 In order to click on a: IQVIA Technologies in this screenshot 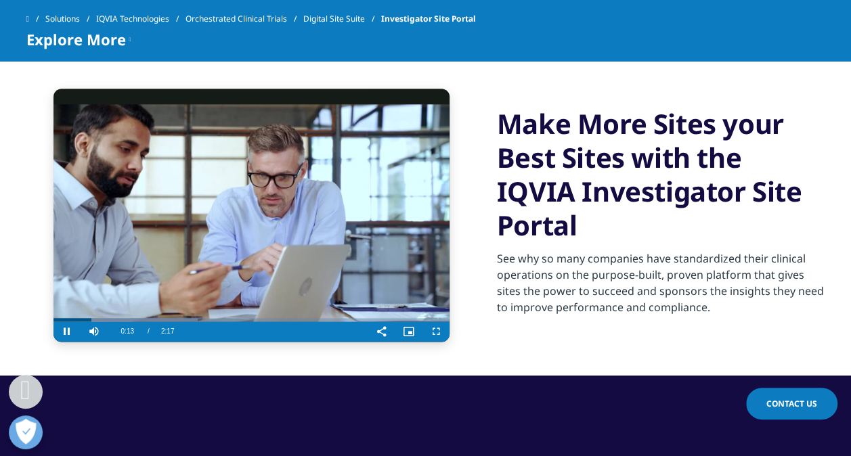, I will do `click(141, 19)`.